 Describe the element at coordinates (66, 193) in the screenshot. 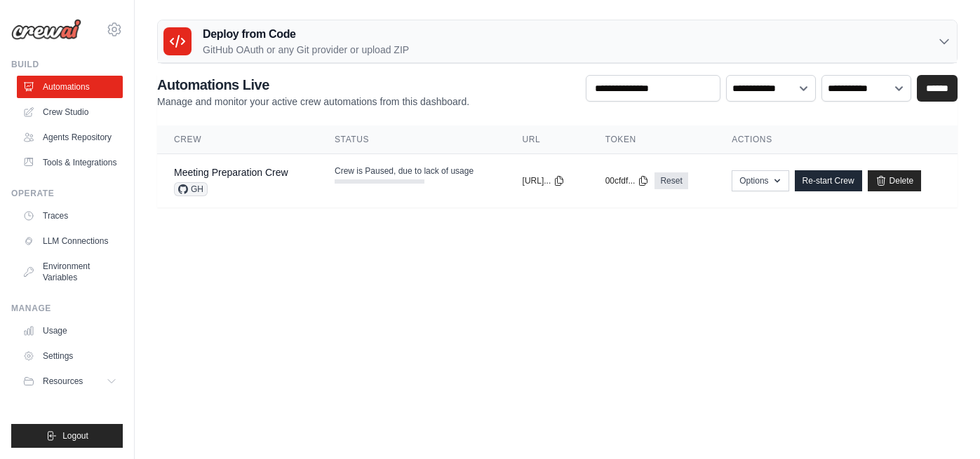

I see `div: Operate` at that location.